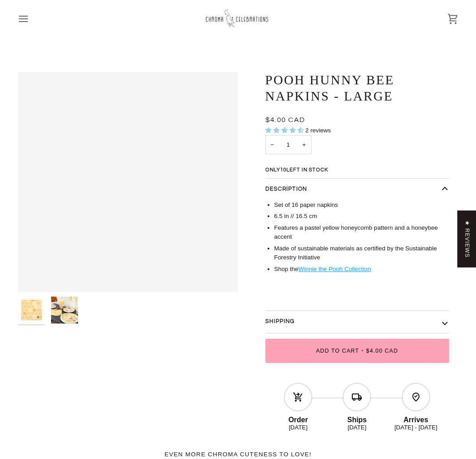 This screenshot has width=476, height=459. What do you see at coordinates (65, 310) in the screenshot?
I see `img: Winnie the Pooh Party Supplies` at bounding box center [65, 310].